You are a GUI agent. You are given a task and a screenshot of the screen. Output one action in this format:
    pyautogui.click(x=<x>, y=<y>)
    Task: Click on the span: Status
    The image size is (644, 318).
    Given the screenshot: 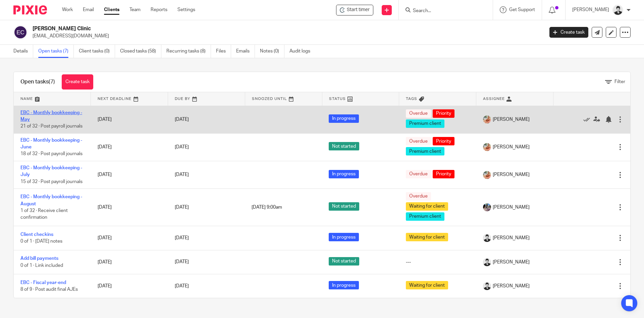 What is the action you would take?
    pyautogui.click(x=338, y=98)
    